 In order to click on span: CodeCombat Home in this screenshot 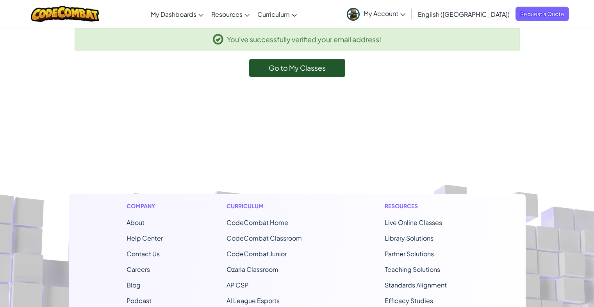, I will do `click(257, 222)`.